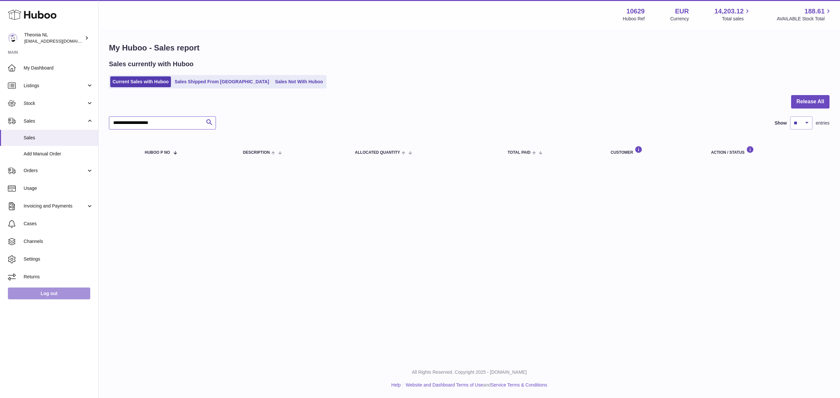 The image size is (840, 398). I want to click on a: 14,203.12 Total sales, so click(733, 14).